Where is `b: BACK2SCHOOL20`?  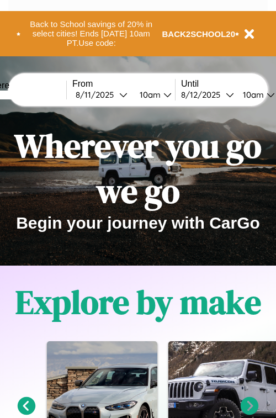 b: BACK2SCHOOL20 is located at coordinates (199, 34).